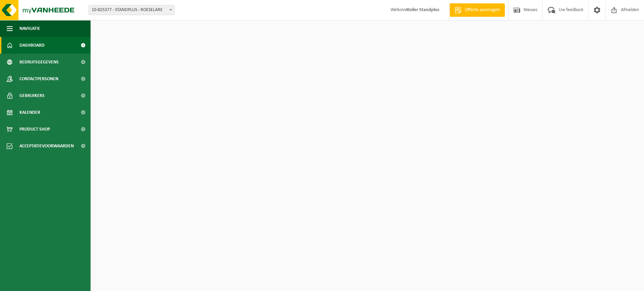  Describe the element at coordinates (131, 10) in the screenshot. I see `span: 10-825377 - STANDPLUS - ROESELARE` at that location.